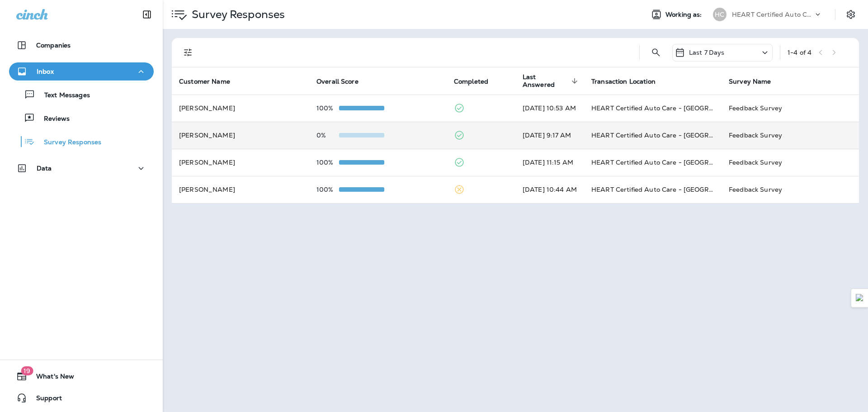  Describe the element at coordinates (328, 135) in the screenshot. I see `p: 0%` at that location.